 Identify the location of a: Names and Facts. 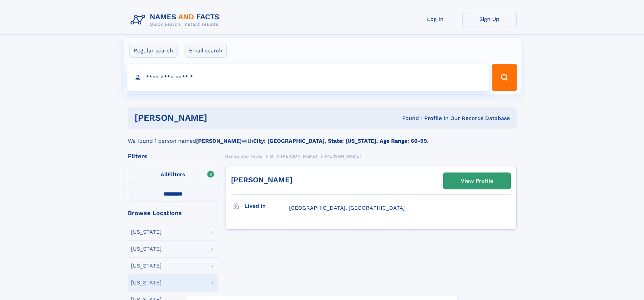
(244, 156).